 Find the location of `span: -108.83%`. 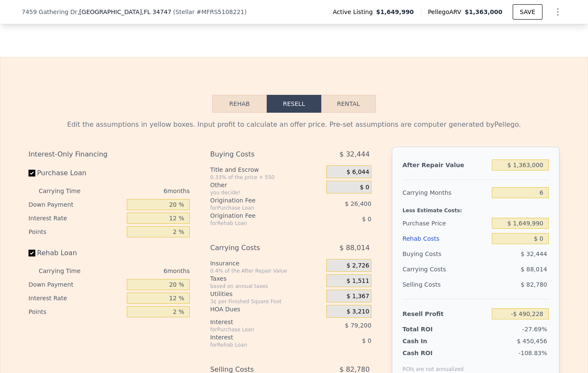

span: -108.83% is located at coordinates (533, 353).